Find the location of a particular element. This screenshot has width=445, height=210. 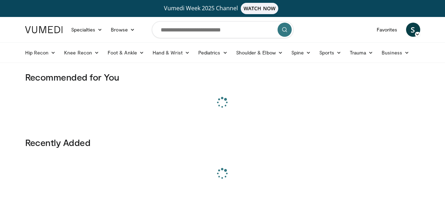

a: Hip Recon is located at coordinates (40, 53).